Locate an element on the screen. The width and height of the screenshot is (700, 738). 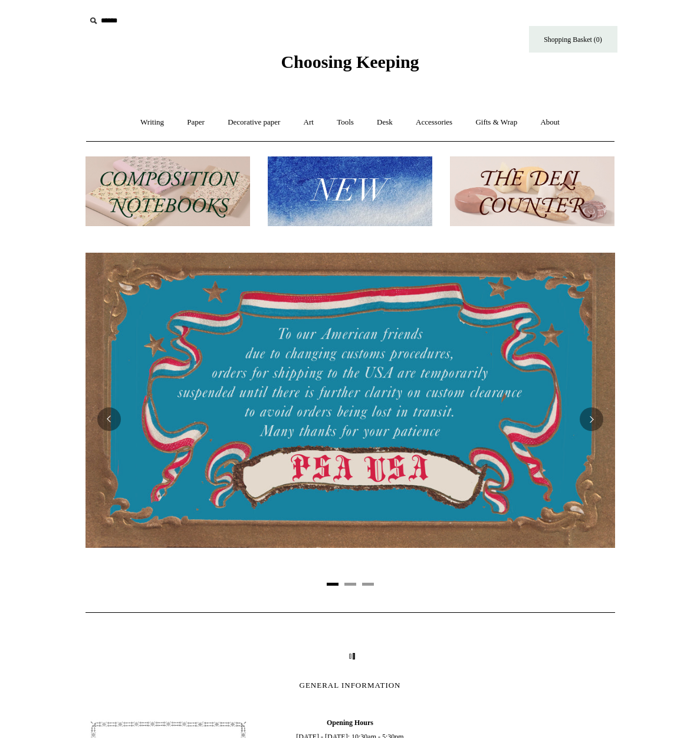
img: USA PSA .jpg__PID:33428022-6587-48b7-8b57-d7eefc91f15a is located at coordinates (350, 400).